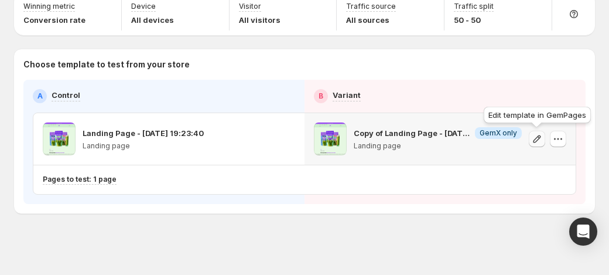 The width and height of the screenshot is (609, 275). Describe the element at coordinates (49, 6) in the screenshot. I see `p: Winning metric` at that location.